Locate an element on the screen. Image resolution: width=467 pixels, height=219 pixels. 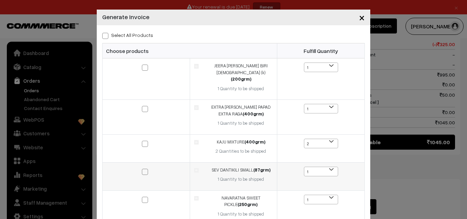
label: Select all Products is located at coordinates (127, 35).